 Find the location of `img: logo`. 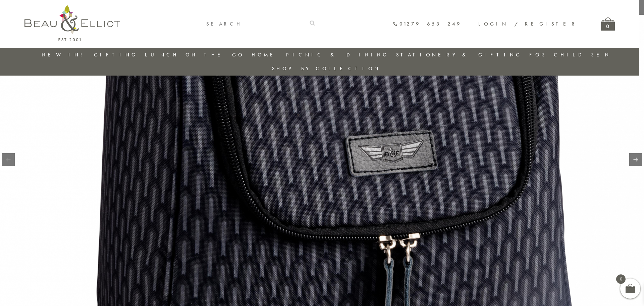

img: logo is located at coordinates (72, 23).